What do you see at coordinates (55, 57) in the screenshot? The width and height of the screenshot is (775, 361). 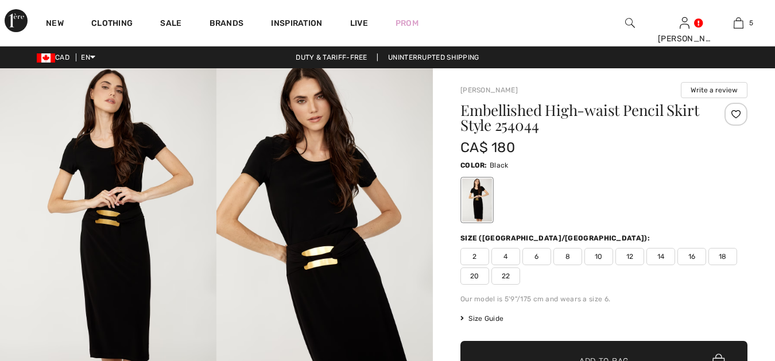 I see `span: CAD` at bounding box center [55, 57].